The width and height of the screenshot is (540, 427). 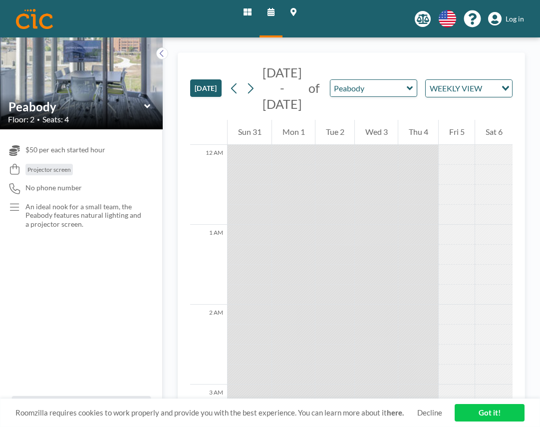 I want to click on span: Roomzilla requires cookies to work properly and provide you with the best experience. You can lea..., so click(x=216, y=412).